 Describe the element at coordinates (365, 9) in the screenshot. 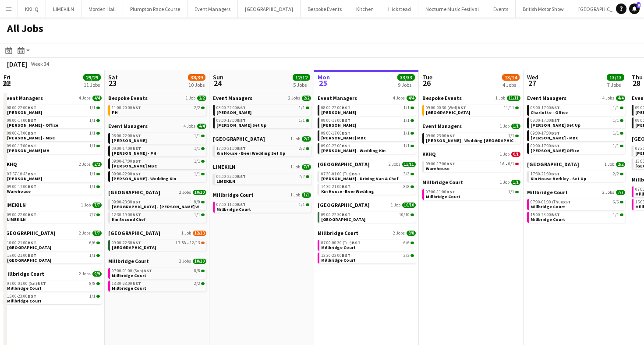

I see `button: Kitchen` at that location.